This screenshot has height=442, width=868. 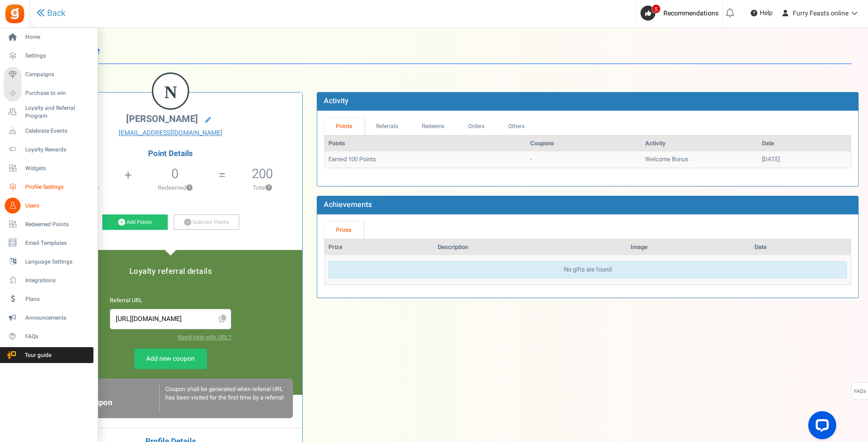 What do you see at coordinates (135, 222) in the screenshot?
I see `a: Add Points` at bounding box center [135, 222].